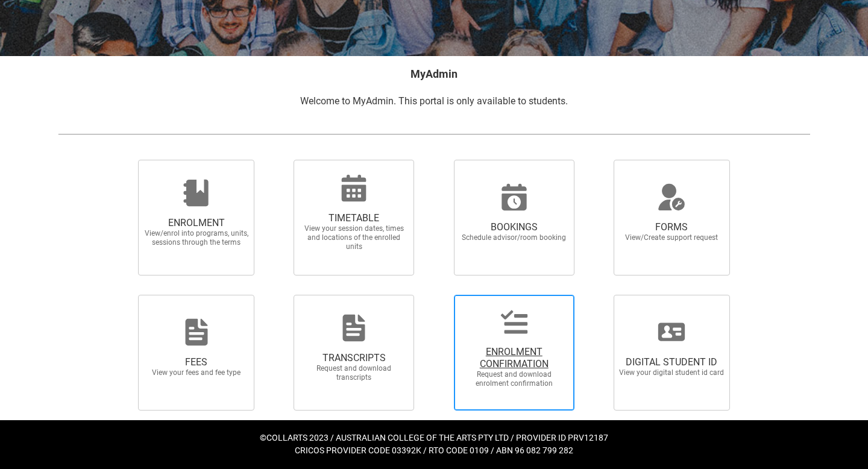 Image resolution: width=868 pixels, height=469 pixels. Describe the element at coordinates (354, 238) in the screenshot. I see `span: View your session dates, times and locations of the enrolled units` at that location.